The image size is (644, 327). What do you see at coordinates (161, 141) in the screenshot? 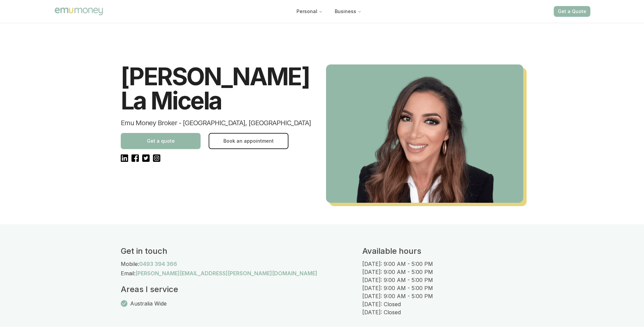
I see `button: Get a quote` at bounding box center [161, 141].